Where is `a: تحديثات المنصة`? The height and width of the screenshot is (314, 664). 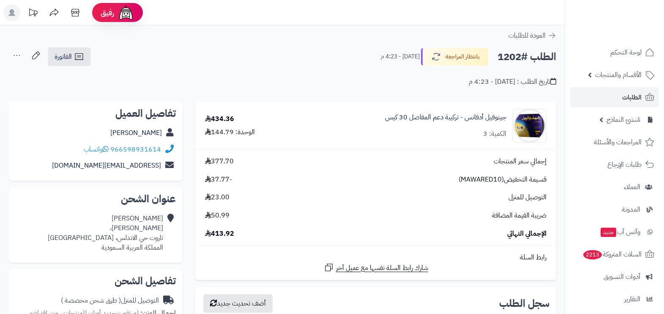
a: تحديثات المنصة is located at coordinates (33, 14).